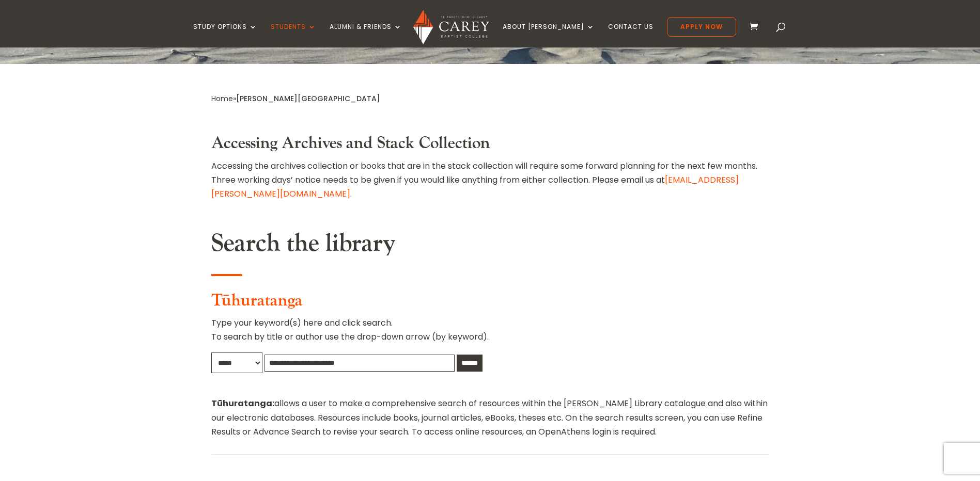  Describe the element at coordinates (293, 35) in the screenshot. I see `a: Students` at that location.